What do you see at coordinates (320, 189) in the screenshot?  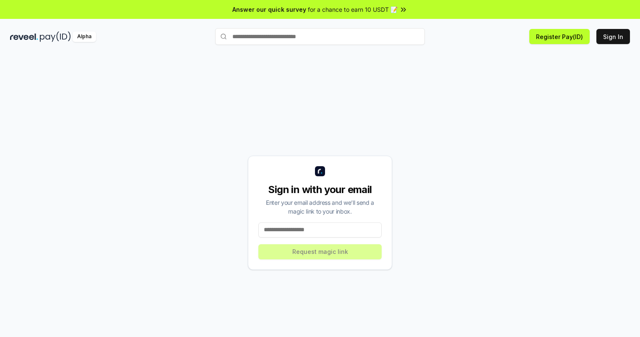 I see `div: Sign in with your email` at bounding box center [320, 189].